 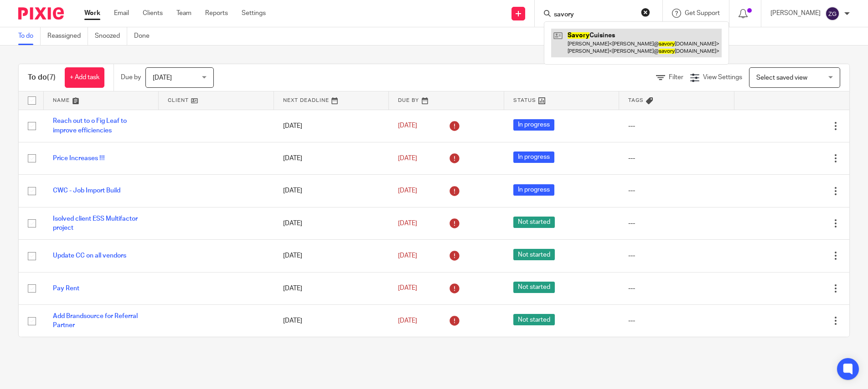 What do you see at coordinates (51, 77) in the screenshot?
I see `span: (7)` at bounding box center [51, 77].